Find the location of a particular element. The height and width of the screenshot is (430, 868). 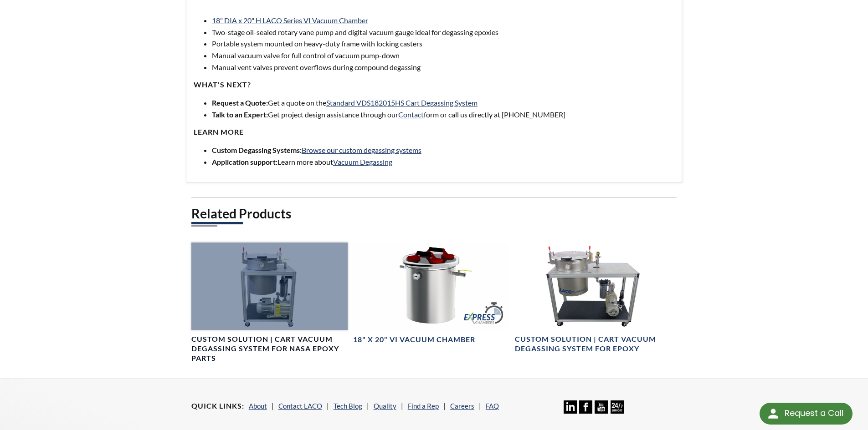

strong: Request a Quote: is located at coordinates (240, 102).